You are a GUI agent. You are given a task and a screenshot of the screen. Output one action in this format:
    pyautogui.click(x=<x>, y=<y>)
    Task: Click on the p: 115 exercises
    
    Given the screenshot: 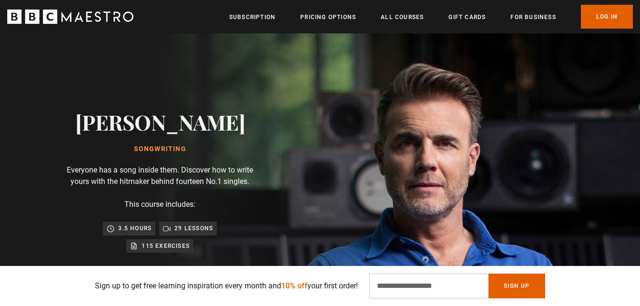 What is the action you would take?
    pyautogui.click(x=165, y=246)
    